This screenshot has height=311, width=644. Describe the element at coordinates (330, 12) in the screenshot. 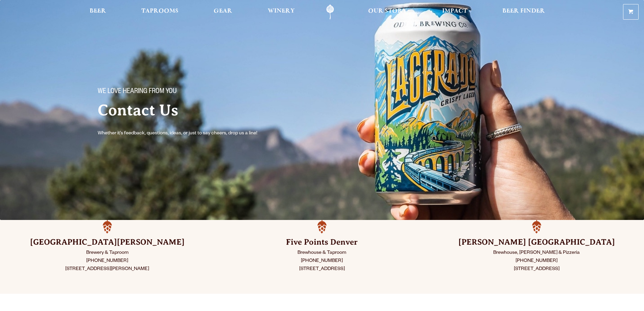

I see `a: Odell Home` at that location.